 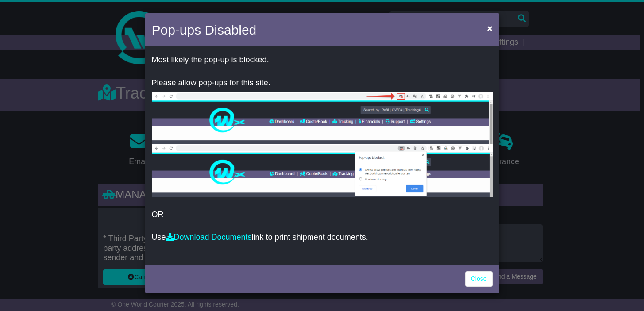 What do you see at coordinates (322, 156) in the screenshot?
I see `div: OR` at bounding box center [322, 156].